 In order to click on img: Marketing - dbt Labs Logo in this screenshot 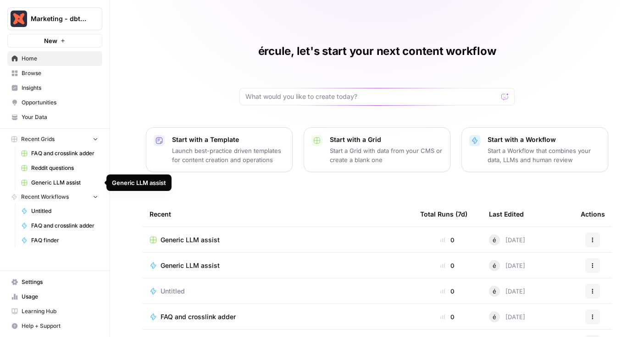, I will do `click(19, 19)`.